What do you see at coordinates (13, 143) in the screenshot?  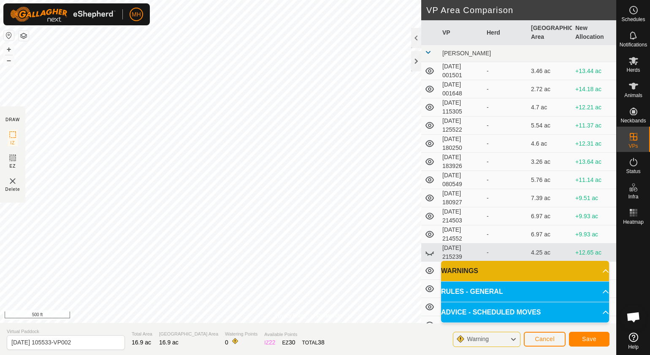 I see `span: IZ` at bounding box center [13, 143].